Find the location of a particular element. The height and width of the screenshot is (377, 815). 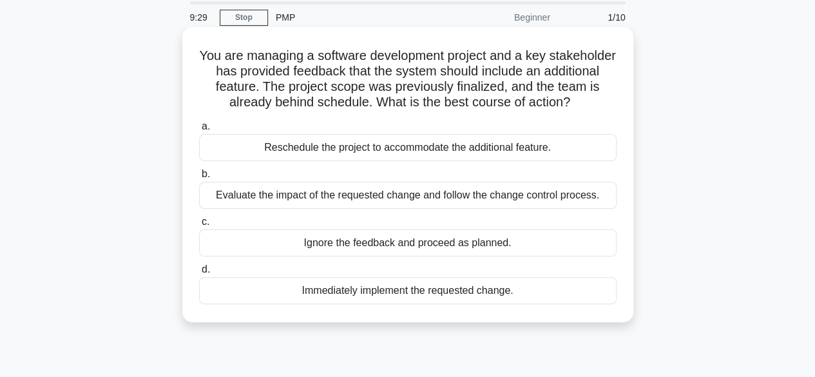

div: PMP is located at coordinates (356, 17).